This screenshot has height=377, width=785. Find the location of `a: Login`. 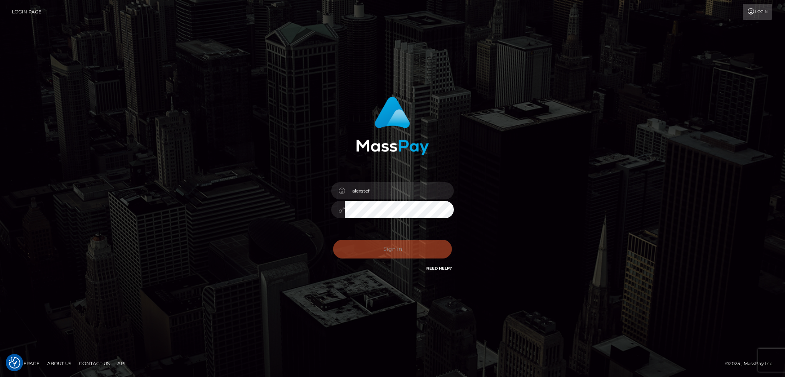

a: Login is located at coordinates (757, 12).